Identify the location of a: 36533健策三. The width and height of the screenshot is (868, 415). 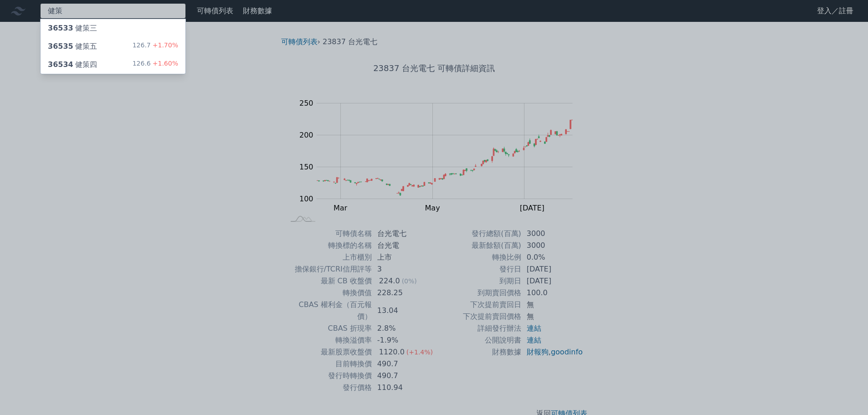
(113, 28).